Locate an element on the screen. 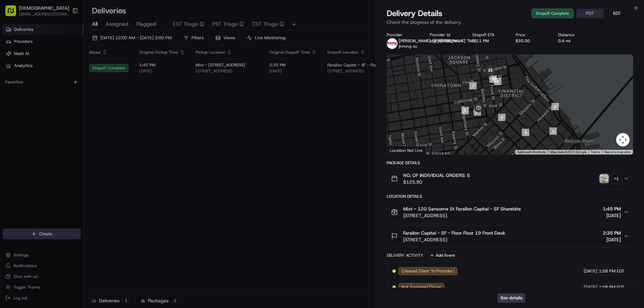 This screenshot has width=644, height=308. div: 3 is located at coordinates (525, 132).